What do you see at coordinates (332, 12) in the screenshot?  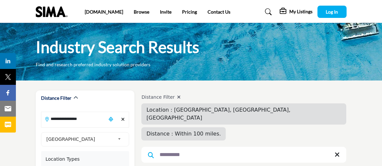 I see `button: Log In` at bounding box center [332, 12].